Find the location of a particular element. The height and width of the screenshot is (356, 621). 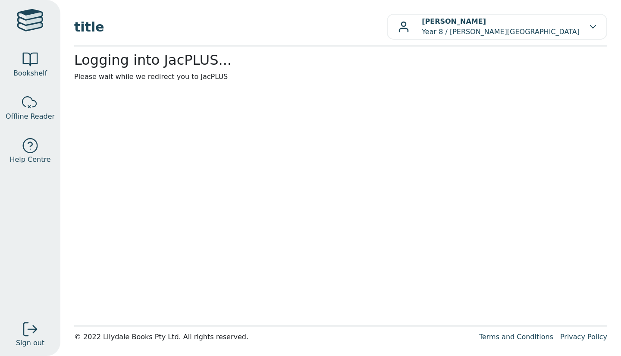

h2: Logging into JacPLUS... is located at coordinates (340, 60).